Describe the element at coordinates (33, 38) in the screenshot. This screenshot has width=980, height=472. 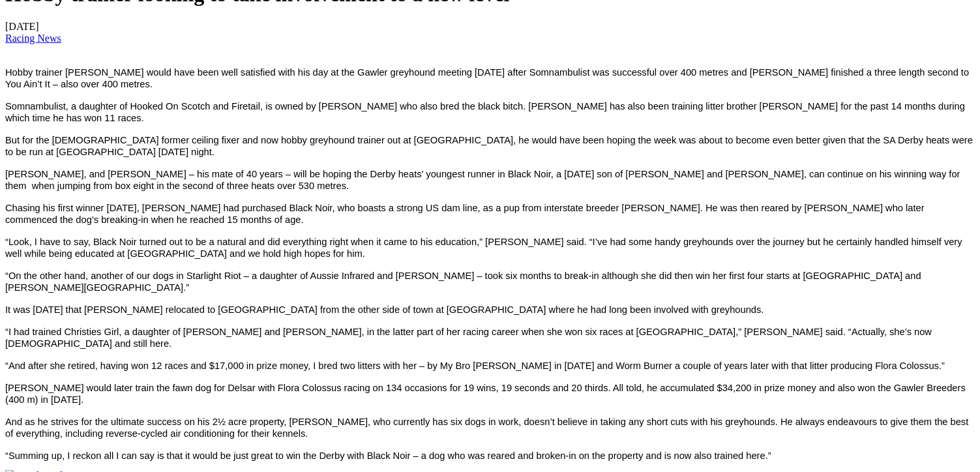
I see `a: Racing News` at that location.